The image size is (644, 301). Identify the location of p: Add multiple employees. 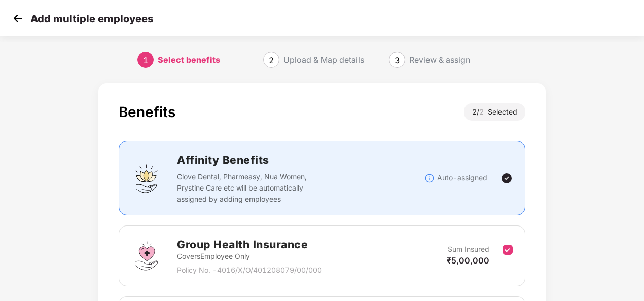
(92, 19).